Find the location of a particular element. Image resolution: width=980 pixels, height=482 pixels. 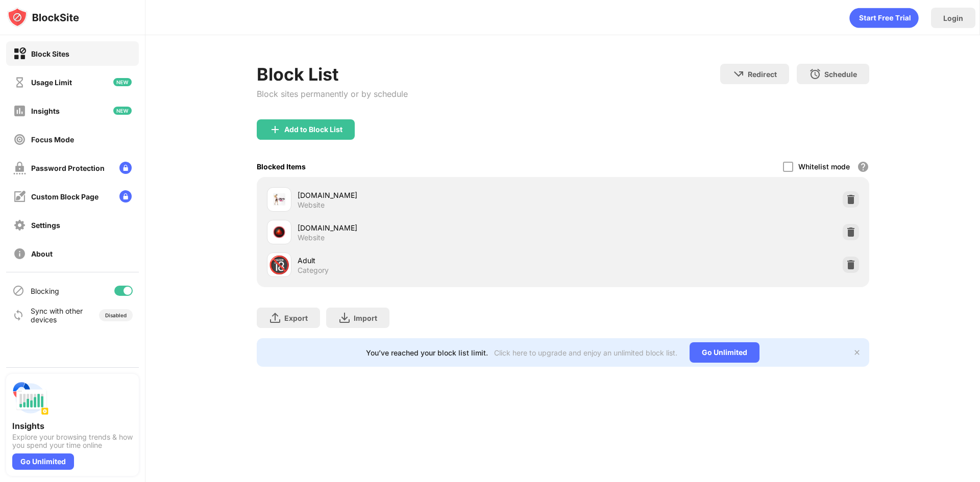

img: password-protection-off.svg is located at coordinates (19, 168).